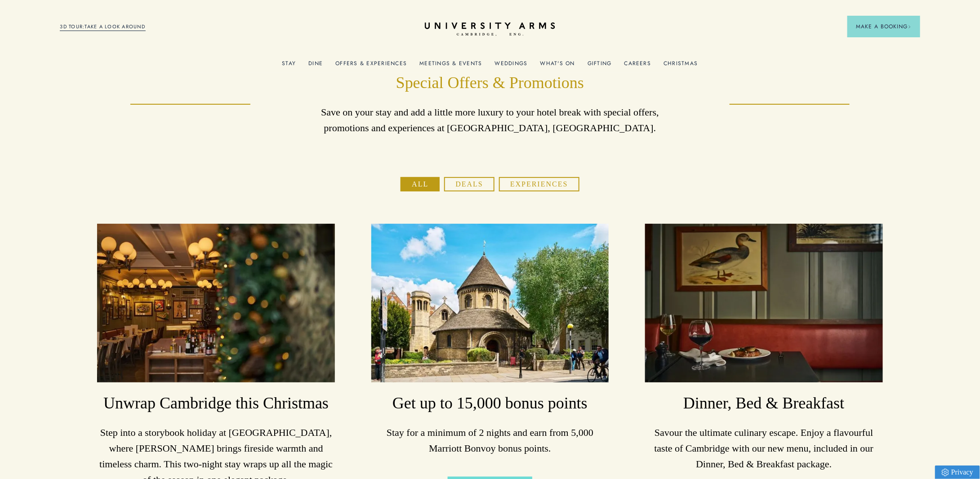 The height and width of the screenshot is (479, 980). Describe the element at coordinates (946, 472) in the screenshot. I see `img: Privacy` at that location.